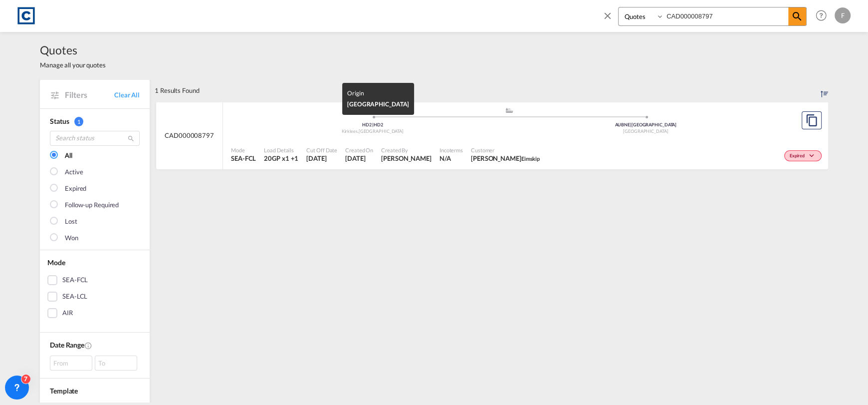 Image resolution: width=868 pixels, height=405 pixels. I want to click on button: Copy Quote, so click(811, 120).